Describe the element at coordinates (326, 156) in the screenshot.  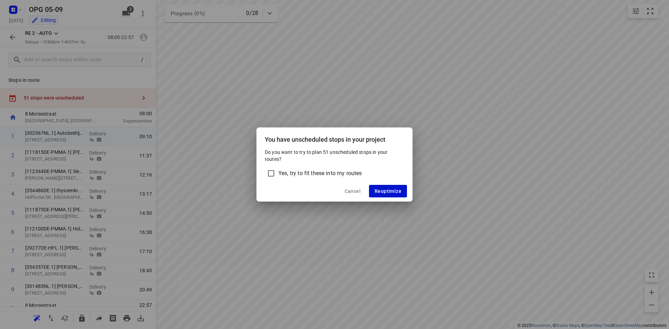
I see `span: Do you want to try to plan 51 unscheduled stops in your routes?` at that location.